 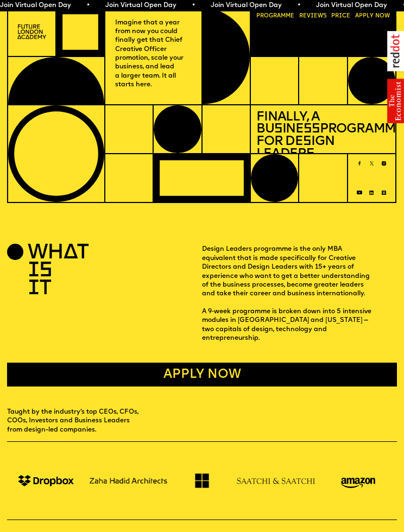 I want to click on a: Programme, so click(x=276, y=16).